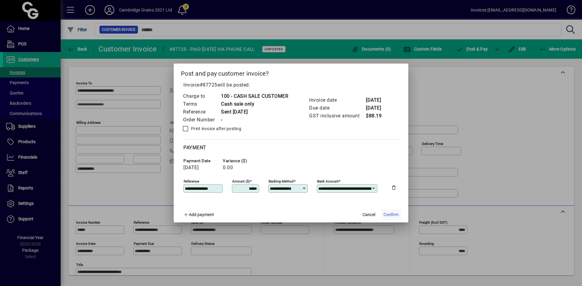 This screenshot has height=286, width=582. Describe the element at coordinates (202, 104) in the screenshot. I see `td: Terms` at that location.